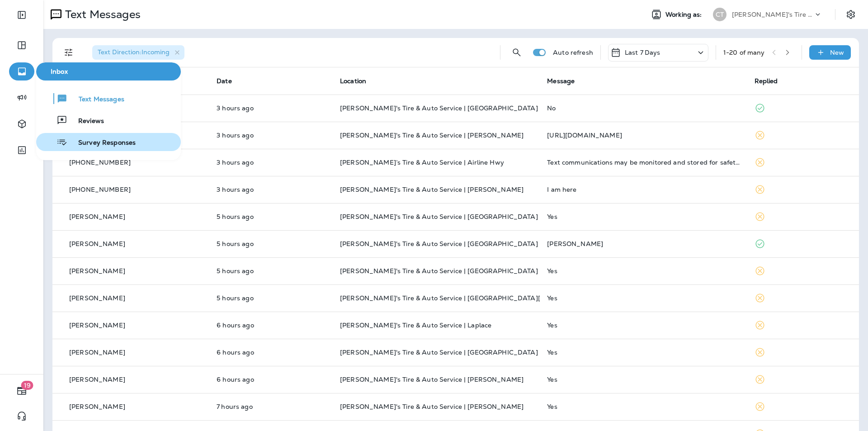  What do you see at coordinates (517, 53) in the screenshot?
I see `button: Search Messages` at bounding box center [517, 53].